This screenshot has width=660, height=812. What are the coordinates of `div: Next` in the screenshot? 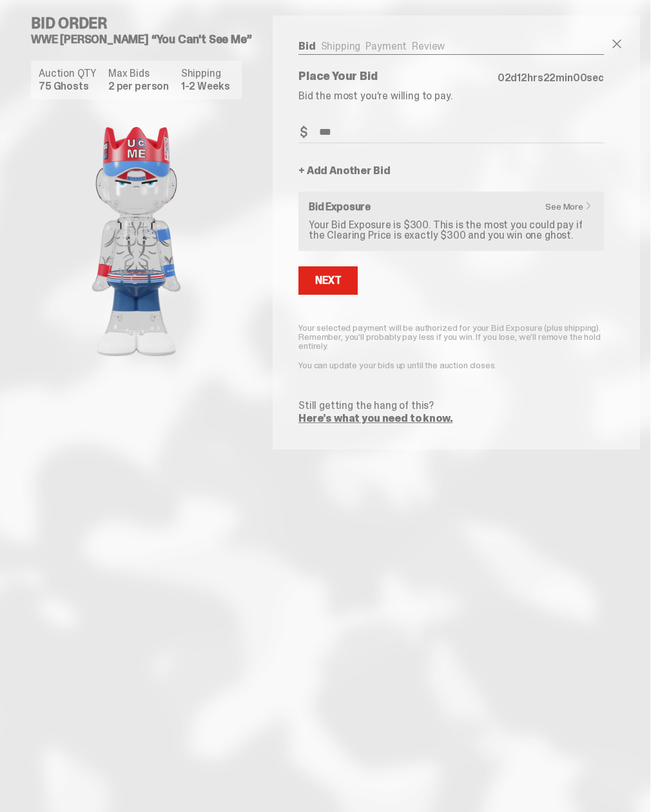 It's located at (328, 280).